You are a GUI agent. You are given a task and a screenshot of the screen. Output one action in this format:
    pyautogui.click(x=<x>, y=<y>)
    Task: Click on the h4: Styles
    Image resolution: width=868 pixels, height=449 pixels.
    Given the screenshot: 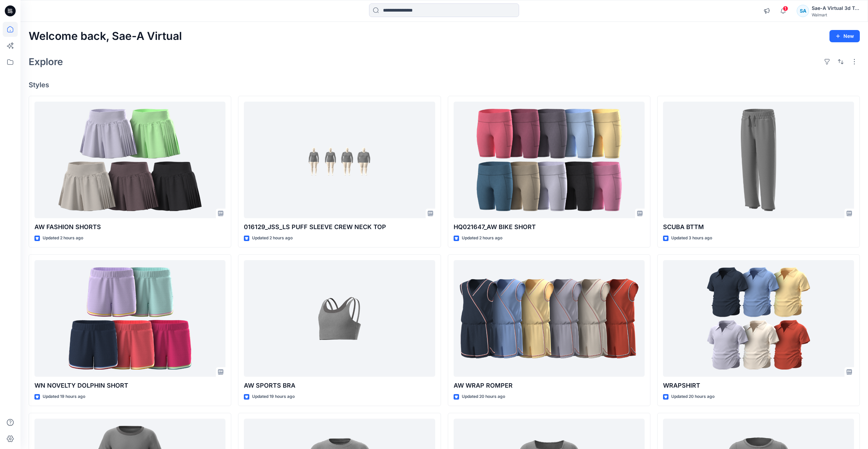 What is the action you would take?
    pyautogui.click(x=444, y=85)
    